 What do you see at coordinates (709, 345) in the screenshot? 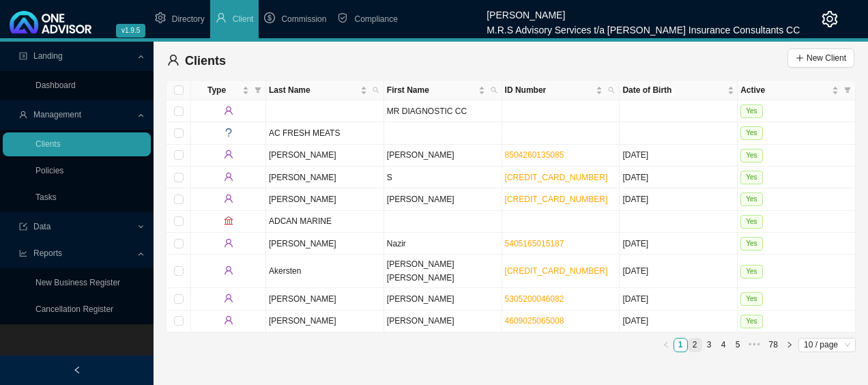
I see `li: 3` at bounding box center [709, 345].